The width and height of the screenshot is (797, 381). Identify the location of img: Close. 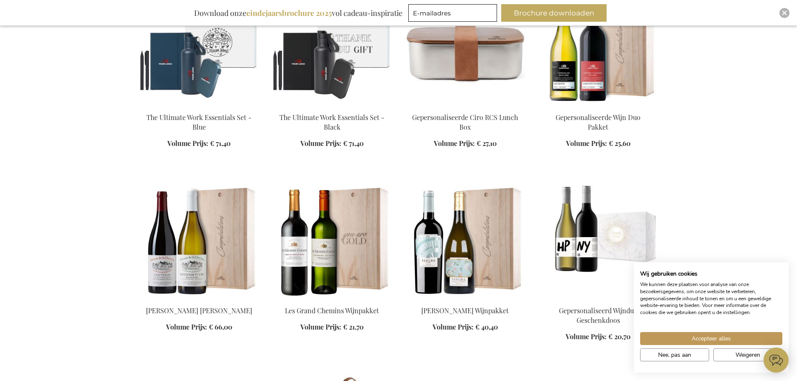
(784, 13).